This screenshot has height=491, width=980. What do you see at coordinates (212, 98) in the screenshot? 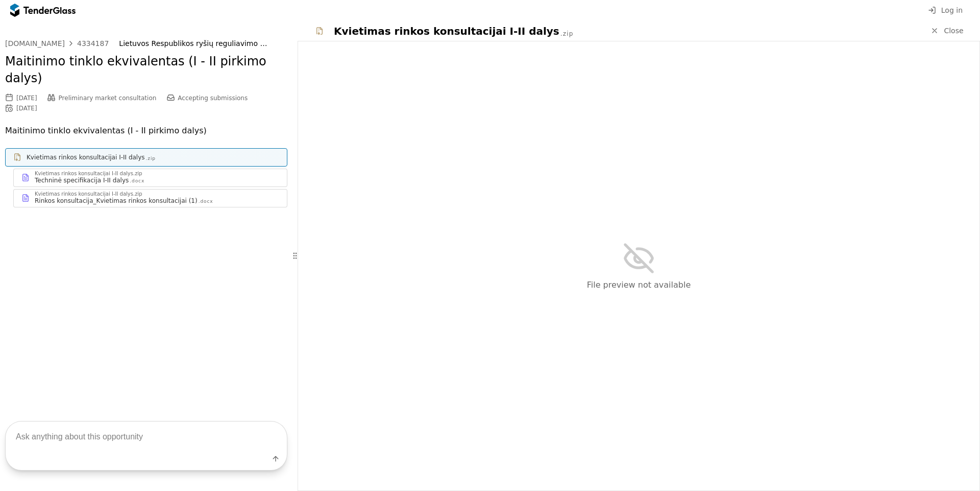
I see `span: Accepting submissions` at bounding box center [212, 98].